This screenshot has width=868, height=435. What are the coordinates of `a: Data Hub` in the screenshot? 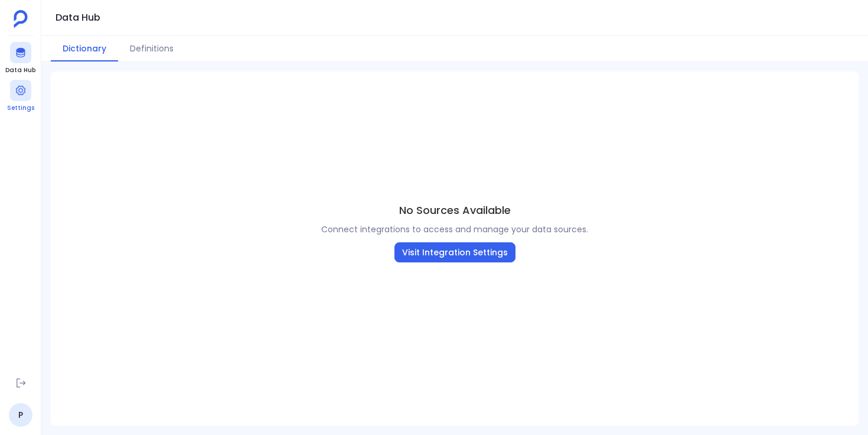 It's located at (20, 58).